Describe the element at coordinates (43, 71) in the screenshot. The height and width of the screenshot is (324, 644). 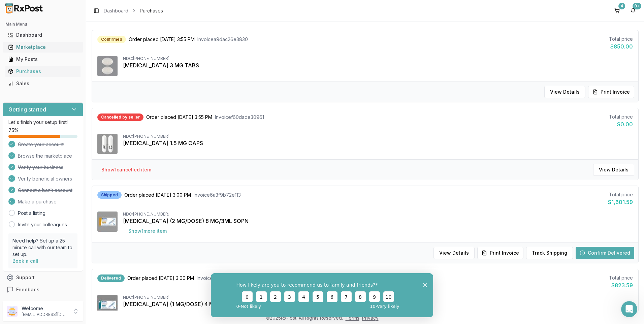
I see `a: Purchases` at that location.